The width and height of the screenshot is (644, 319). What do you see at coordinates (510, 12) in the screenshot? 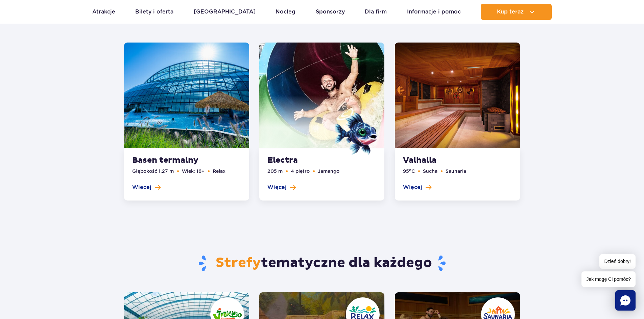
I see `span: Kup teraz` at bounding box center [510, 12].